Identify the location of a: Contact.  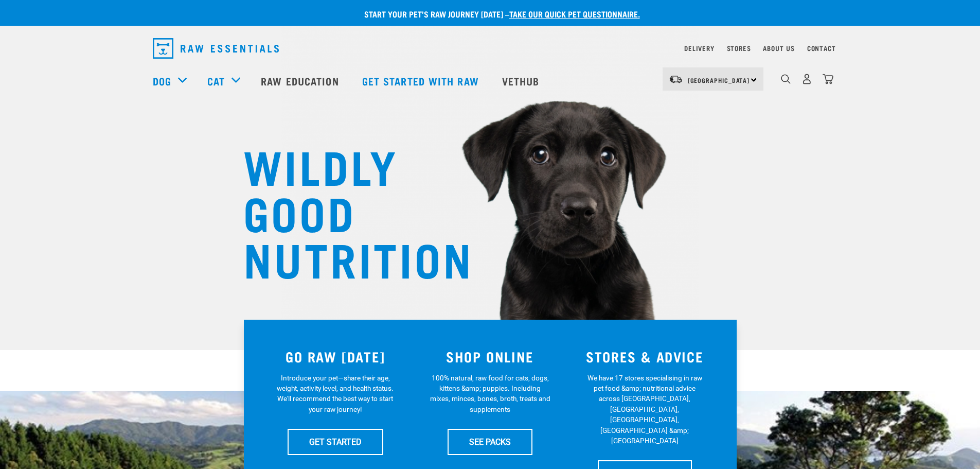
(821, 48).